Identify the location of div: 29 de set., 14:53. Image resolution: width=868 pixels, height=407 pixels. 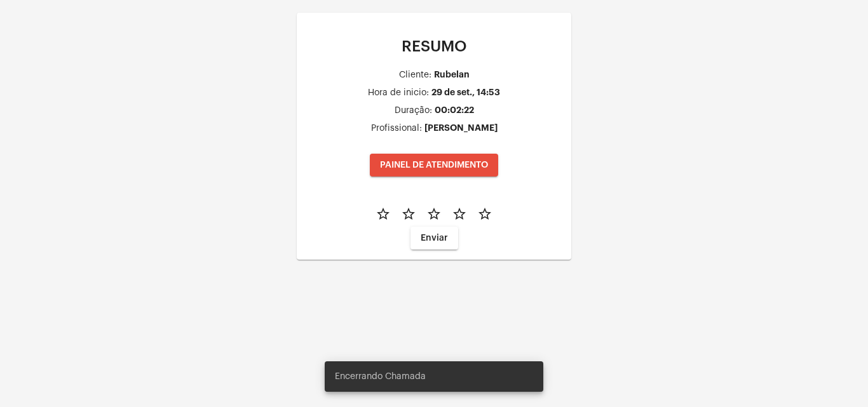
(466, 92).